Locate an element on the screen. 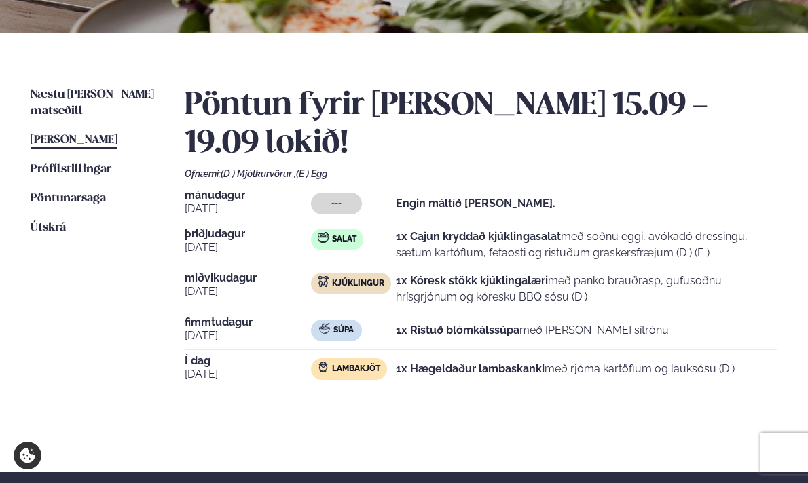  a: Útskrá is located at coordinates (48, 228).